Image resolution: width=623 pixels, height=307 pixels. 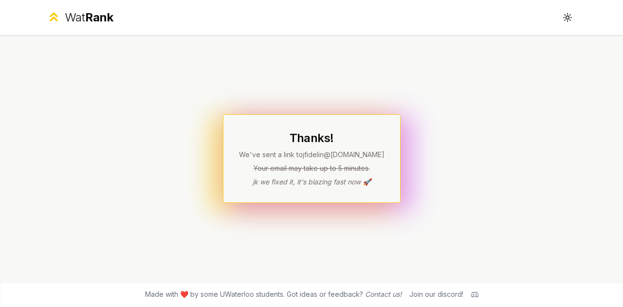 What do you see at coordinates (311, 182) in the screenshot?
I see `p: jk we fixed it, it's blazing fast now 🚀` at bounding box center [311, 182].